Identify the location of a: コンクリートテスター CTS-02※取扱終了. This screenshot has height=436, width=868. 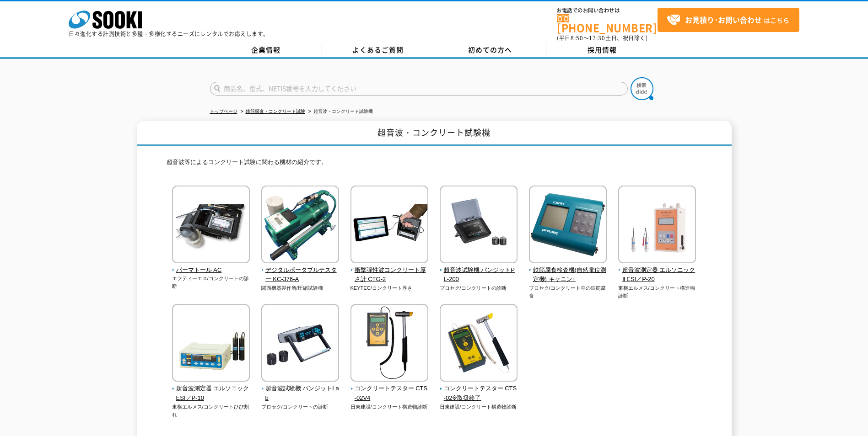
(479, 390).